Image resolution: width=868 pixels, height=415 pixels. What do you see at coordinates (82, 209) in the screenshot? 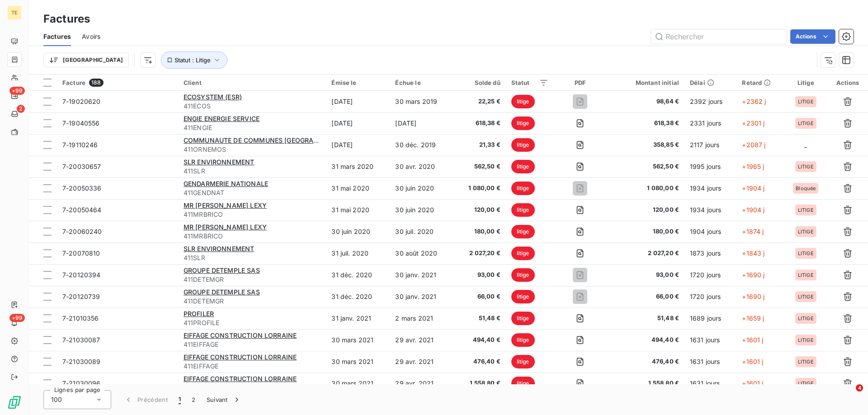
I see `span: 7-20050464` at bounding box center [82, 209].